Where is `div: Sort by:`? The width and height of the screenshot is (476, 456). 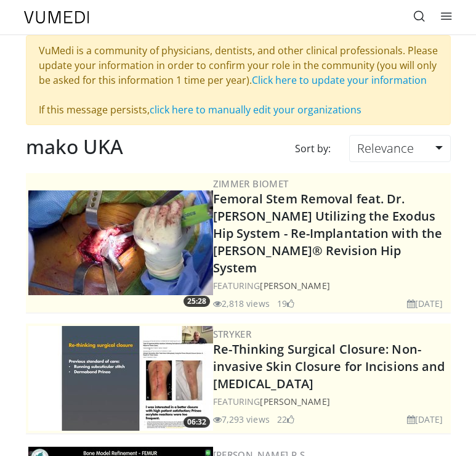
div: Sort by: is located at coordinates (313, 148).